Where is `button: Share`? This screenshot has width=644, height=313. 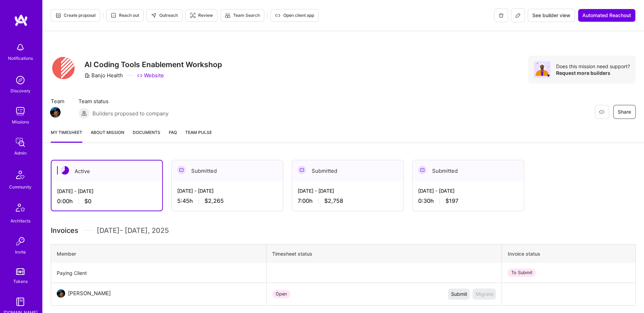 button: Share is located at coordinates (625, 112).